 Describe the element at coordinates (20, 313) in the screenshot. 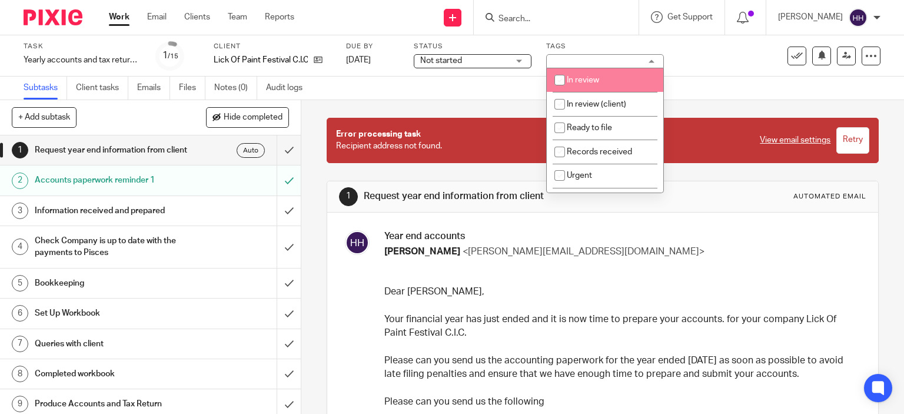

I see `div: 6` at that location.